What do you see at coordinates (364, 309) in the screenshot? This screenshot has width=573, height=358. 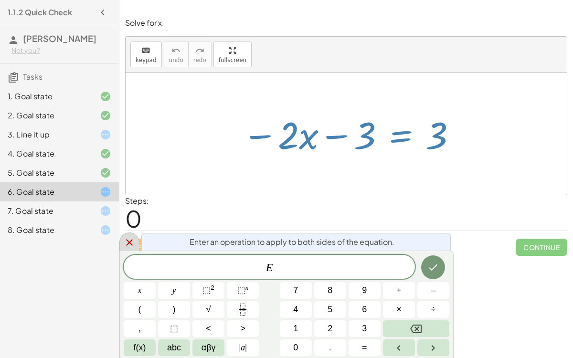 I see `button: 6` at bounding box center [364, 309].